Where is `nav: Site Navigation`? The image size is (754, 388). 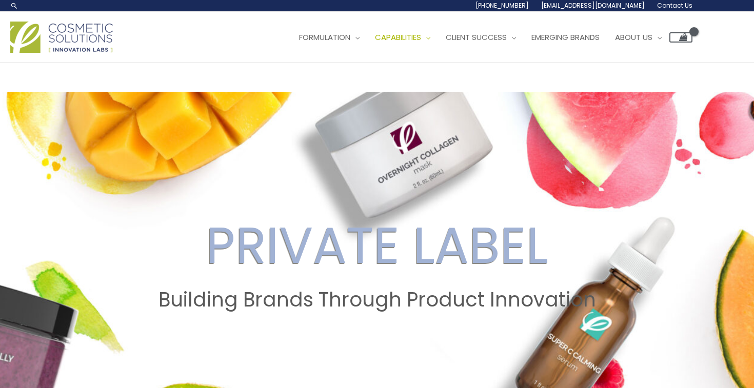 nav: Site Navigation is located at coordinates (488, 37).